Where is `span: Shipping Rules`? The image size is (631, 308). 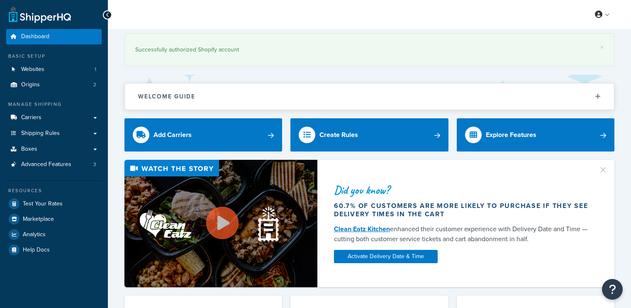 span: Shipping Rules is located at coordinates (40, 133).